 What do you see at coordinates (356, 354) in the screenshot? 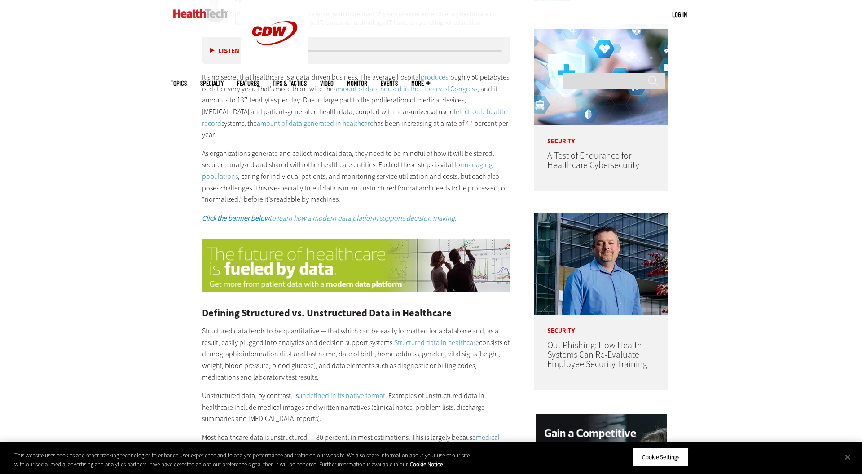
I see `p: Structured data tends to be quantitative — that which can be easily formatted for a database and,...` at bounding box center [356, 354].